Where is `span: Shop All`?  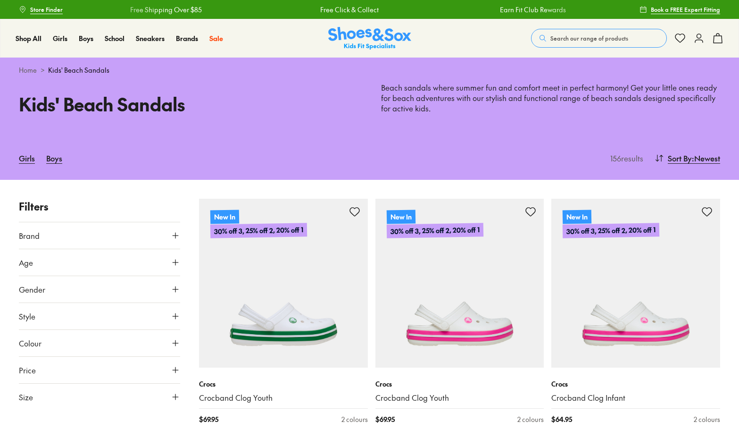
span: Shop All is located at coordinates (28, 38).